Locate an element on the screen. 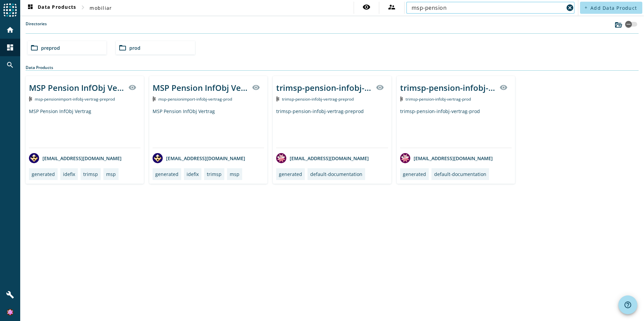  mat-icon: supervisor_account is located at coordinates (392, 7).